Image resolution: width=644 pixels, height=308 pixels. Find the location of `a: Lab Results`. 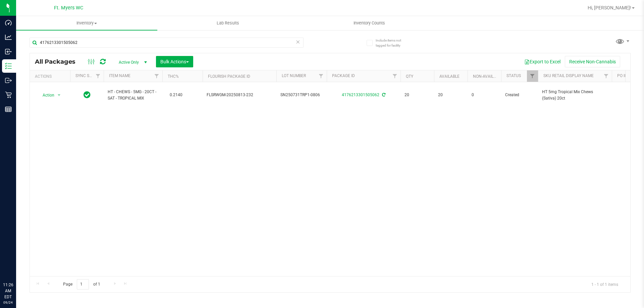

a: Lab Results is located at coordinates (228, 23).